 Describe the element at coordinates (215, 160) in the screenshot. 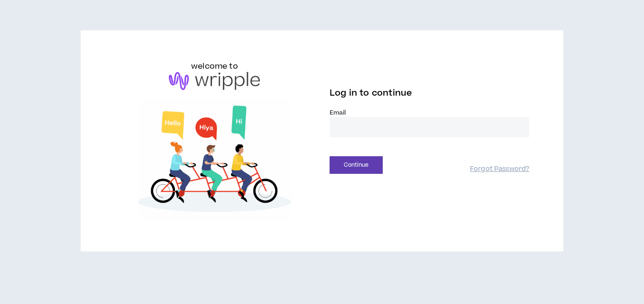

I see `img: Welcome to Wripple` at that location.